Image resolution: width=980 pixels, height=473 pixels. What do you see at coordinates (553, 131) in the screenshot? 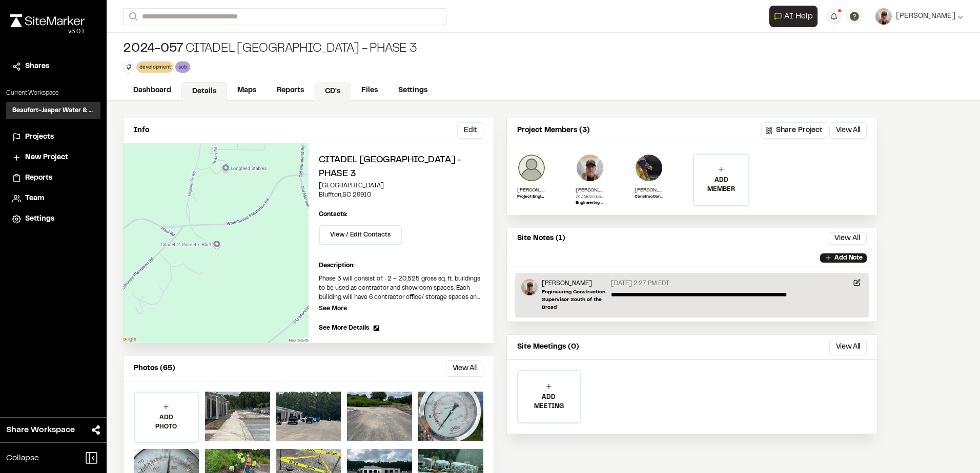
I see `p: Project Members (3)` at bounding box center [553, 131].